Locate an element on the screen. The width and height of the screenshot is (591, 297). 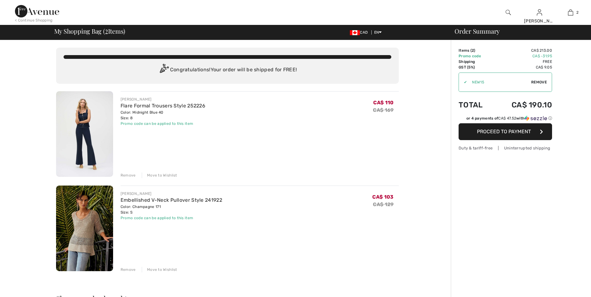
span: CA$ 47.52 is located at coordinates (508, 118).